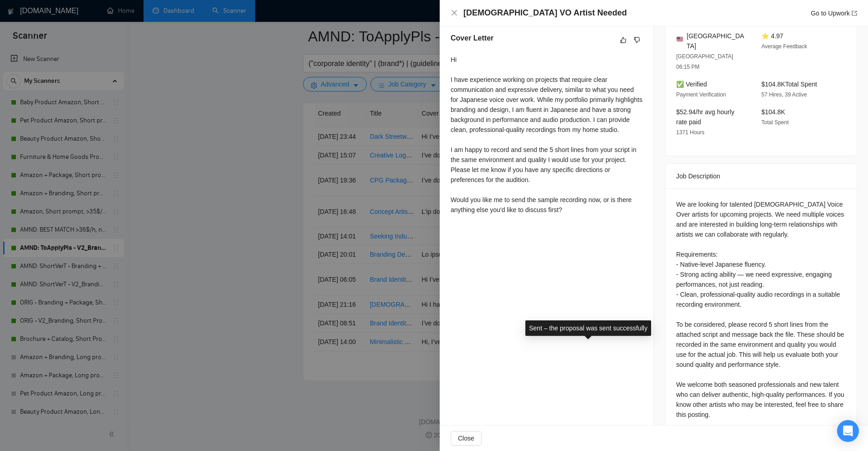  I want to click on span: Close, so click(466, 438).